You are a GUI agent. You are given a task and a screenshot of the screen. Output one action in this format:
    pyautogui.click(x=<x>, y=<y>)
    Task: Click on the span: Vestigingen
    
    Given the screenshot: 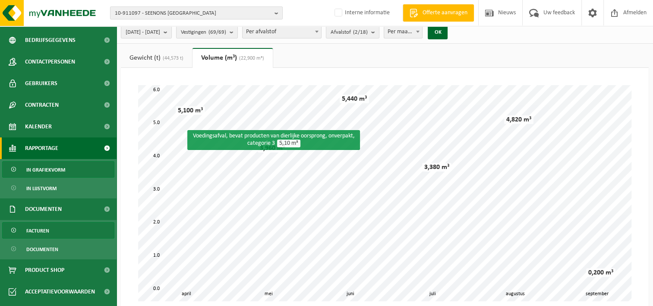 What is the action you would take?
    pyautogui.click(x=203, y=32)
    